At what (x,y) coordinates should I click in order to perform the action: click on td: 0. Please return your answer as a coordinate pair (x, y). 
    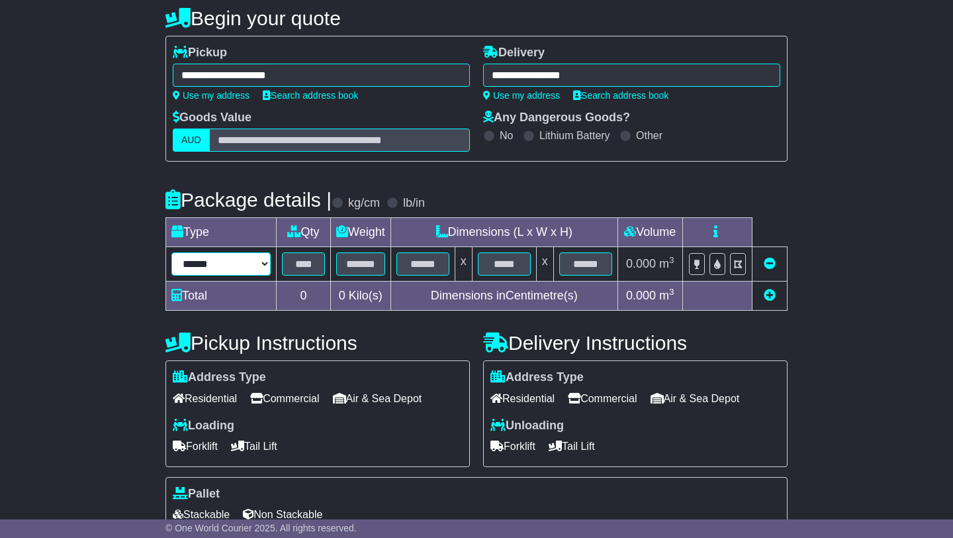
    Looking at the image, I should click on (304, 296).